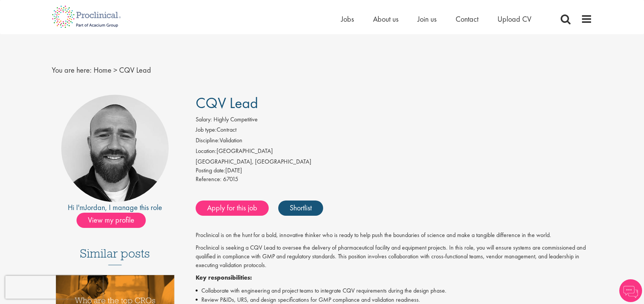 The width and height of the screenshot is (644, 304). I want to click on span: Jobs, so click(347, 19).